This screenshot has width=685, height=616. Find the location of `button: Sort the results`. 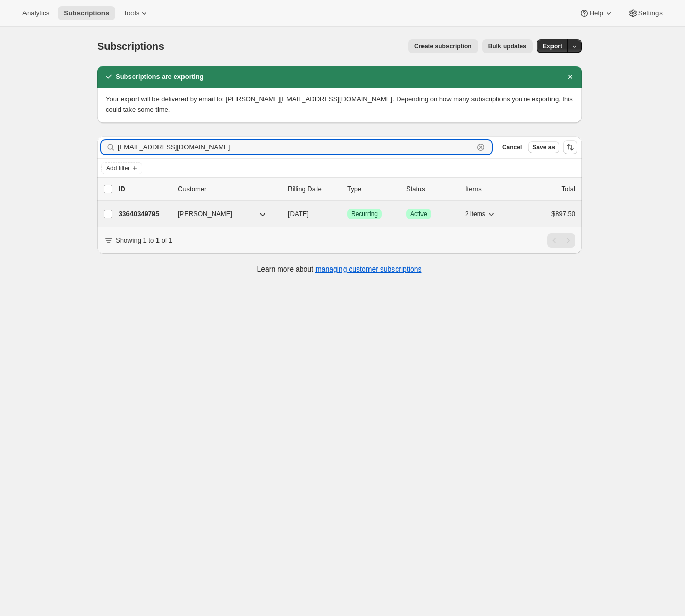

button: Sort the results is located at coordinates (570, 147).